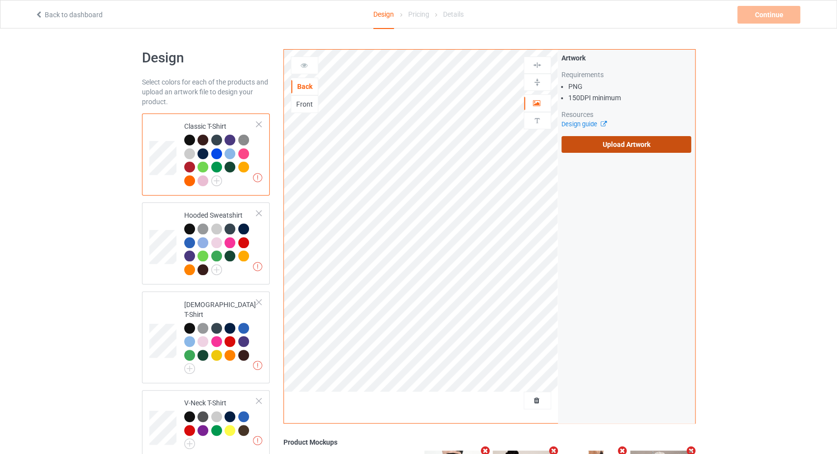 This screenshot has height=454, width=837. What do you see at coordinates (69, 15) in the screenshot?
I see `a: Back to dashboard` at bounding box center [69, 15].